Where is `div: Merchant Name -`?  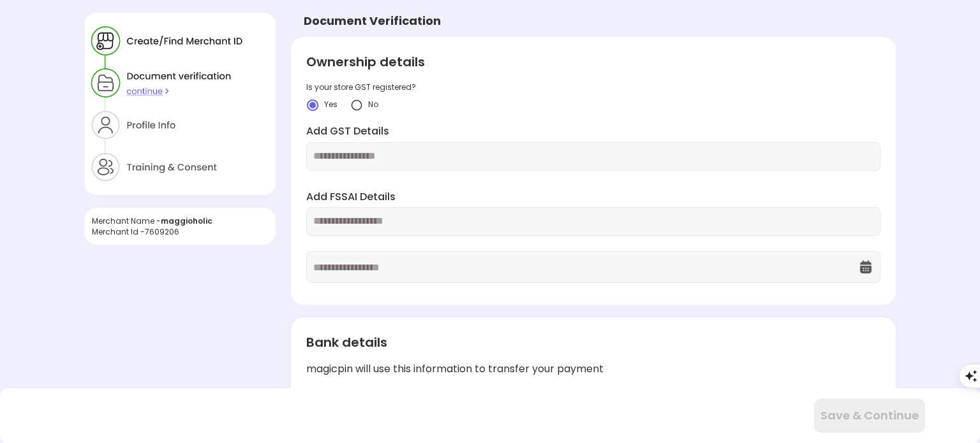 div: Merchant Name - is located at coordinates (180, 221).